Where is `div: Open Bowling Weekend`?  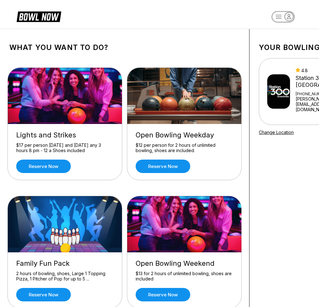 div: Open Bowling Weekend is located at coordinates (185, 263).